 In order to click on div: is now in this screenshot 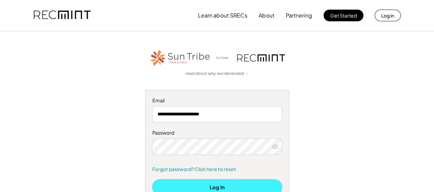, I will do `click(224, 58)`.